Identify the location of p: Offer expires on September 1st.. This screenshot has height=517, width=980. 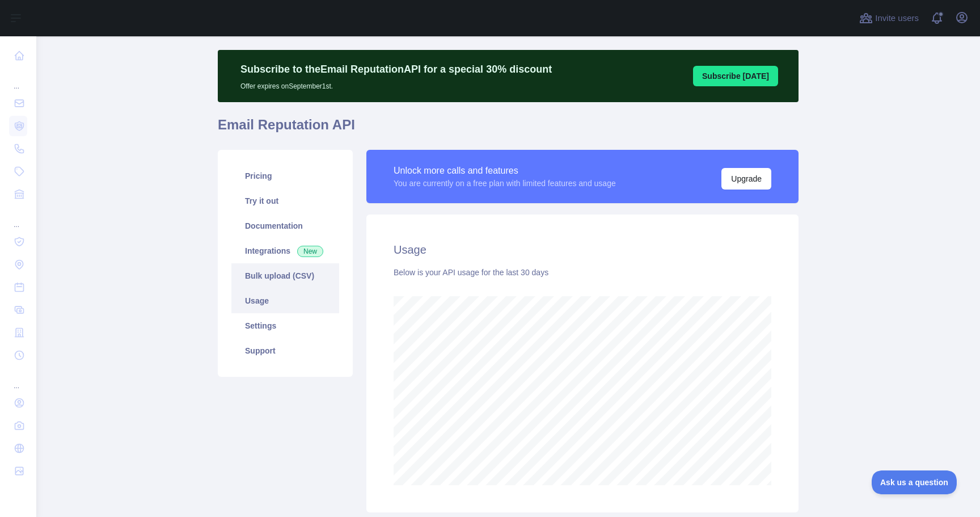
(396, 84).